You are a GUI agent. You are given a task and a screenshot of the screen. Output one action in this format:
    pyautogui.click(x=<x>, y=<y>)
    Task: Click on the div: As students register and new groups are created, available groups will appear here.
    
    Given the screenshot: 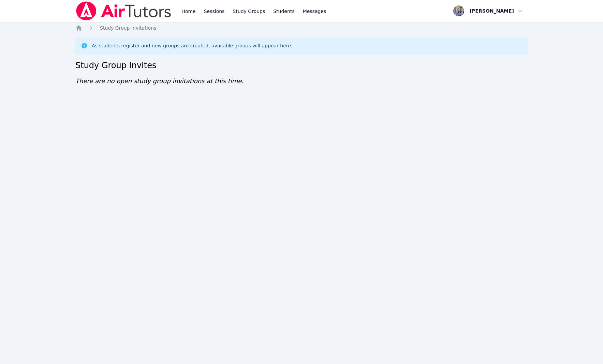 What is the action you would take?
    pyautogui.click(x=192, y=45)
    